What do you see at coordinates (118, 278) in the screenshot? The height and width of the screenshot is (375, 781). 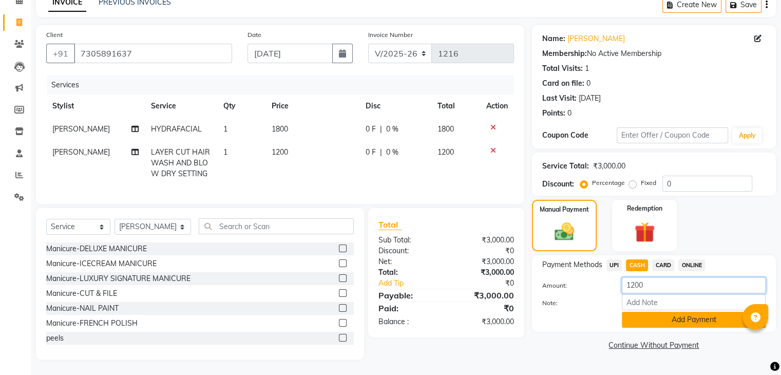 I see `div: Manicure-LUXURY SIGNATURE MANICURE` at bounding box center [118, 278].